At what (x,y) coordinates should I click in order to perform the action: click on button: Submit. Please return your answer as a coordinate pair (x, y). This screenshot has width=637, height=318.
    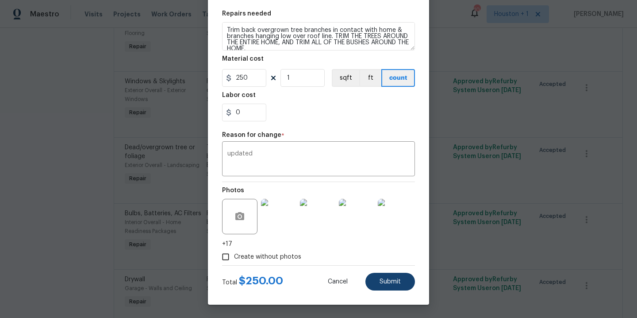
    Looking at the image, I should click on (390, 281).